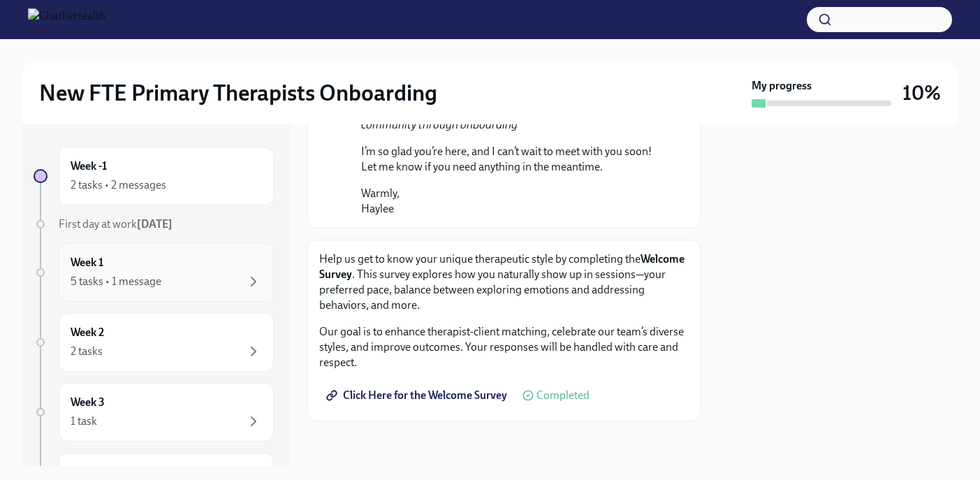  Describe the element at coordinates (87, 472) in the screenshot. I see `h6: Week 4` at that location.